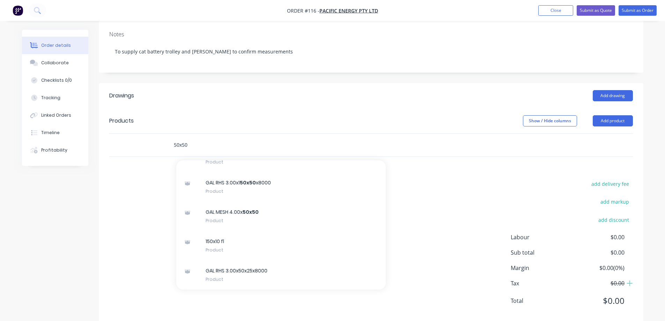 The image size is (665, 321). What do you see at coordinates (349, 10) in the screenshot?
I see `a: Pacific Energy Pty Ltd` at bounding box center [349, 10].